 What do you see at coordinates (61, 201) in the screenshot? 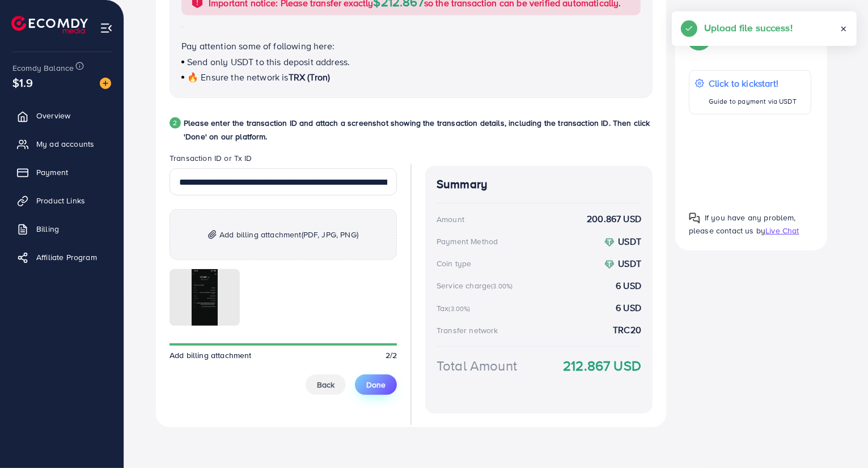
I see `span: Product Links` at bounding box center [61, 201].